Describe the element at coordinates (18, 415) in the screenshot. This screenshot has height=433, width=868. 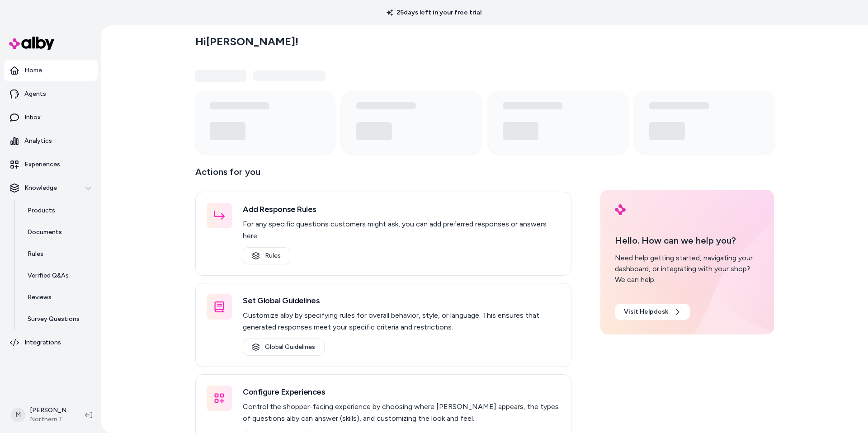
I see `span: M` at that location.